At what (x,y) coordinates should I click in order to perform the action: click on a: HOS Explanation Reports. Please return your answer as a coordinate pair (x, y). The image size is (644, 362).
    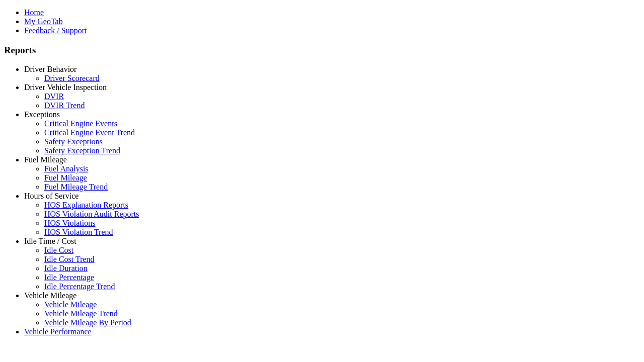
    Looking at the image, I should click on (86, 205).